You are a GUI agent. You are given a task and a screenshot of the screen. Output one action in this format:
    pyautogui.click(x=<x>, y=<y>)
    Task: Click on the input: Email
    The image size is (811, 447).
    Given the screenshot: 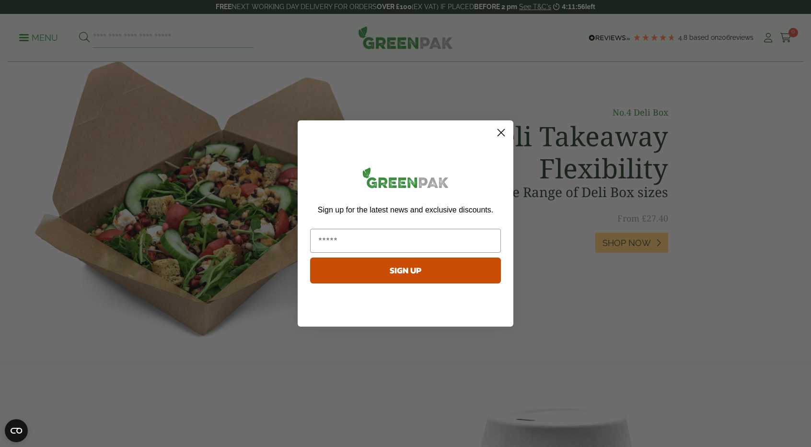 What is the action you would take?
    pyautogui.click(x=405, y=241)
    